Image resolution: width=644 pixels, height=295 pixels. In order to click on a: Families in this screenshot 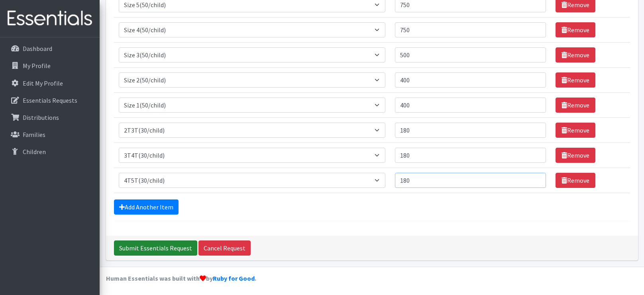, I will do `click(50, 134)`.